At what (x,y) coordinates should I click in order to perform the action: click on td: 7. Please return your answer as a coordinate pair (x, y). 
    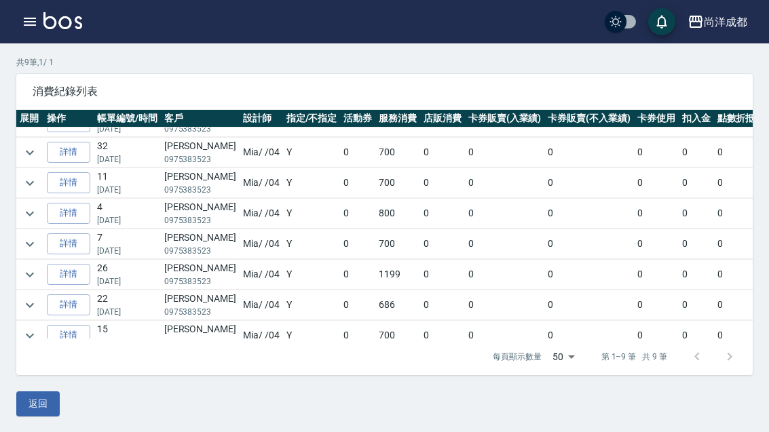
    Looking at the image, I should click on (127, 244).